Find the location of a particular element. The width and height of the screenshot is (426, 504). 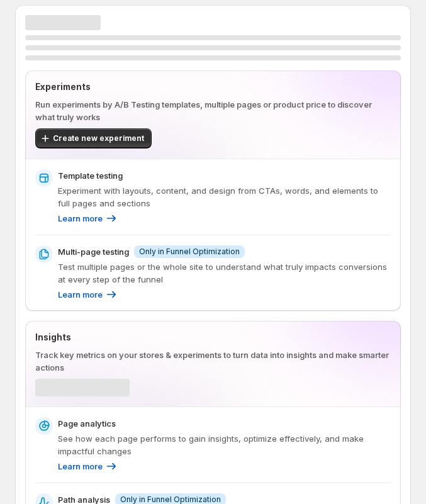

span: Create new experiment is located at coordinates (98, 139).